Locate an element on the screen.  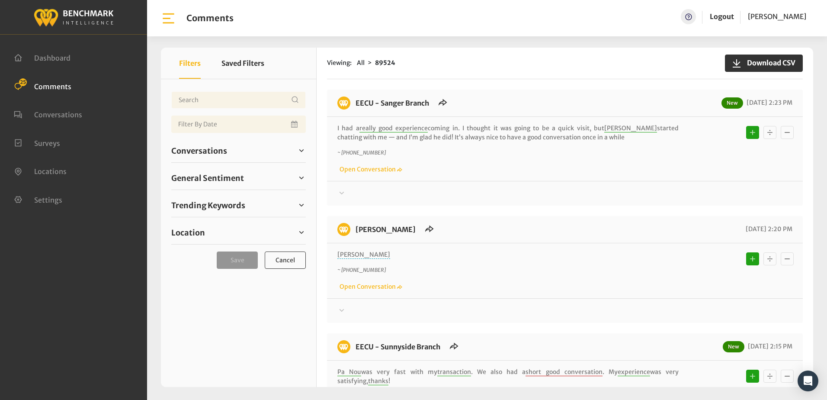
span: Dashboard is located at coordinates (52, 58).